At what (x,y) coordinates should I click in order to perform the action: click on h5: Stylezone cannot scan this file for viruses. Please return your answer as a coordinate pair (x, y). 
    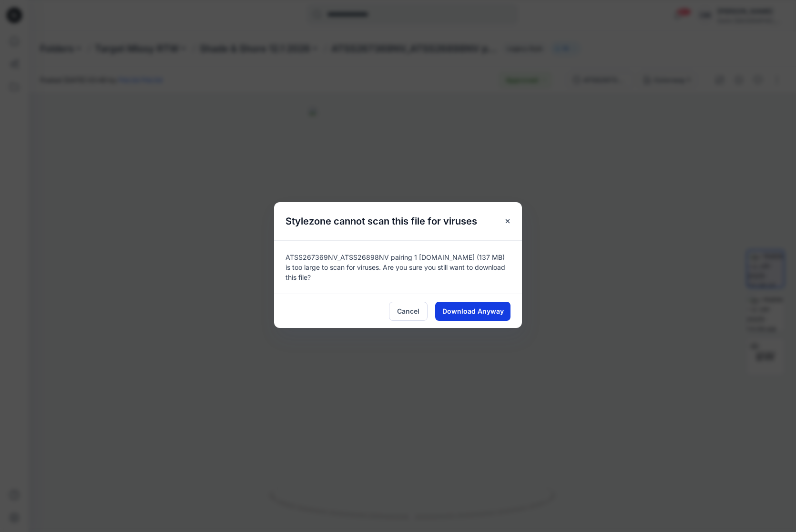
    Looking at the image, I should click on (382, 221).